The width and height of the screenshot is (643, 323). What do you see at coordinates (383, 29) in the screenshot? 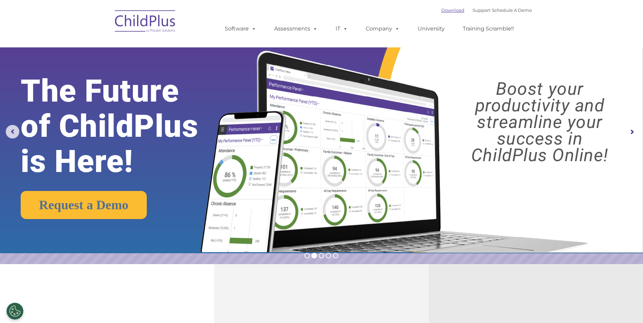
I see `a: Company` at bounding box center [383, 29].